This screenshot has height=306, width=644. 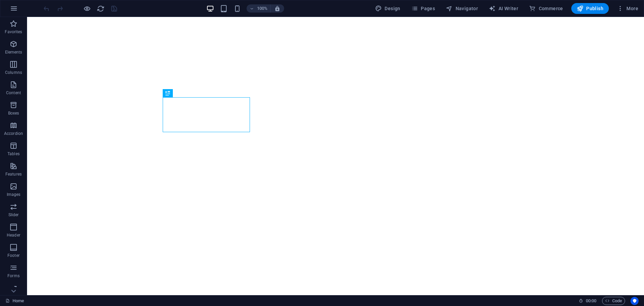 I want to click on span: Navigator, so click(x=462, y=9).